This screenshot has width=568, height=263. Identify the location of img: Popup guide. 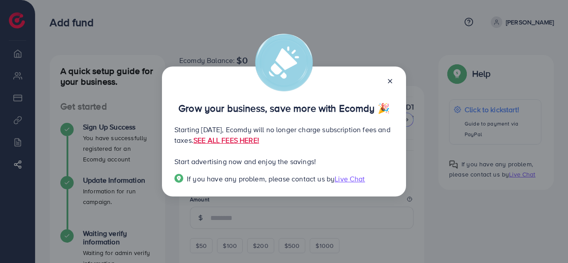
(179, 178).